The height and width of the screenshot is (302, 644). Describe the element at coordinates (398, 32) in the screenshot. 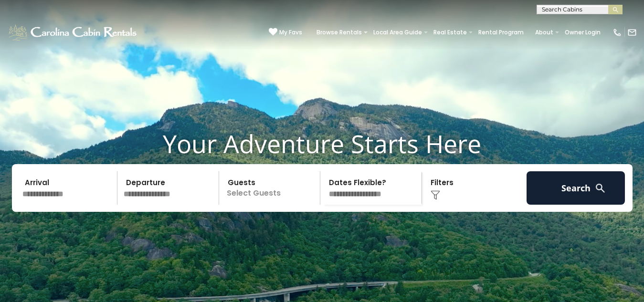

I see `a: Local Area Guide` at that location.